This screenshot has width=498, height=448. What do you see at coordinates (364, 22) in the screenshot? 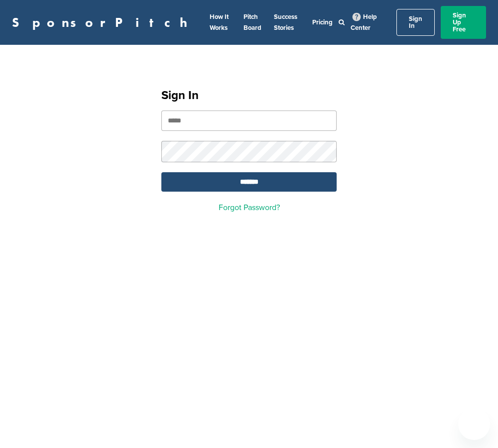
I see `a: Help Center` at bounding box center [364, 22].